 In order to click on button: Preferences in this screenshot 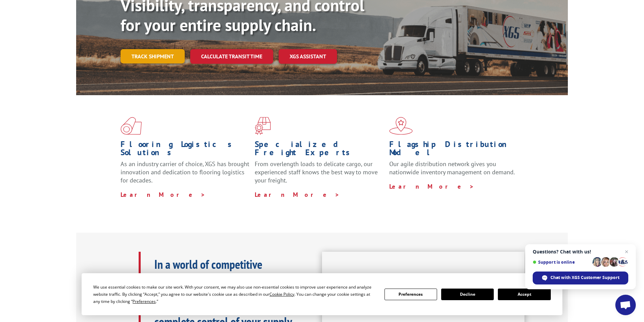, I will do `click(411, 294)`.